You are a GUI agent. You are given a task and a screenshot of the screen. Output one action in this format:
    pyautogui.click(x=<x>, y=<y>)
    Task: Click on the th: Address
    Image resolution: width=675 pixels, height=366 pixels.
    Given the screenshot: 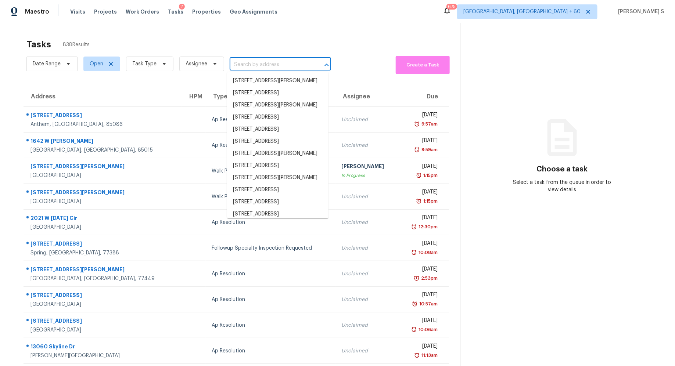 What is the action you would take?
    pyautogui.click(x=103, y=97)
    